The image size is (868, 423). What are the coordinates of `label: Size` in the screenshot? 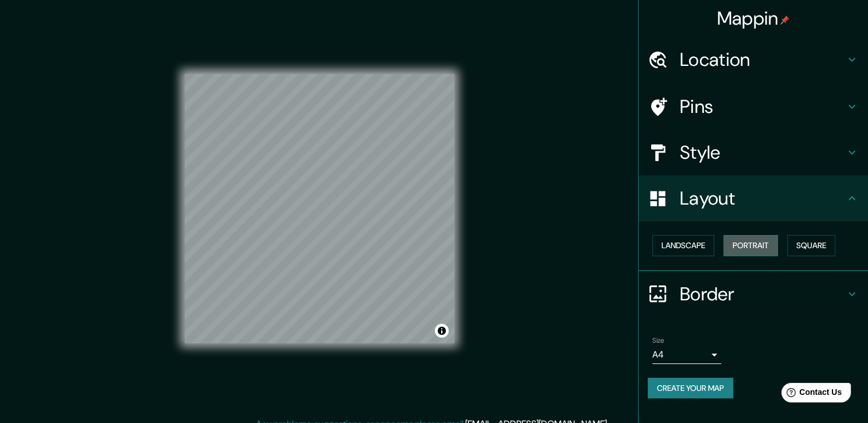 It's located at (658, 340).